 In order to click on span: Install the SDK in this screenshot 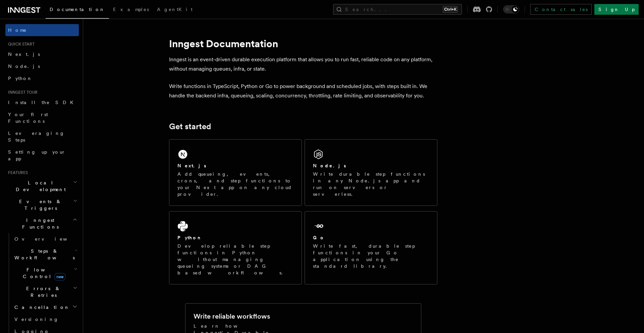, I will do `click(43, 103)`.